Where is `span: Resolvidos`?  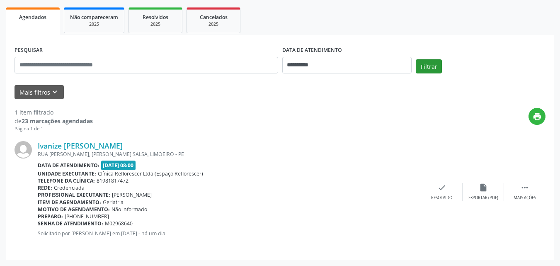
span: Resolvidos is located at coordinates (155, 17).